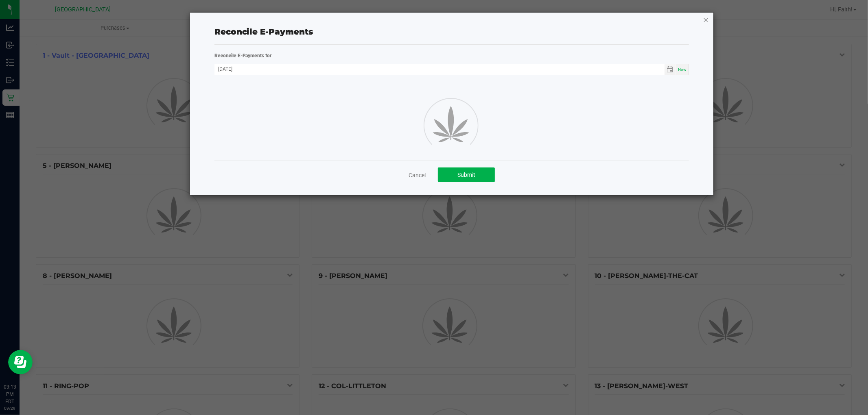 This screenshot has height=415, width=868. What do you see at coordinates (467, 175) in the screenshot?
I see `span: Submit` at bounding box center [467, 175].